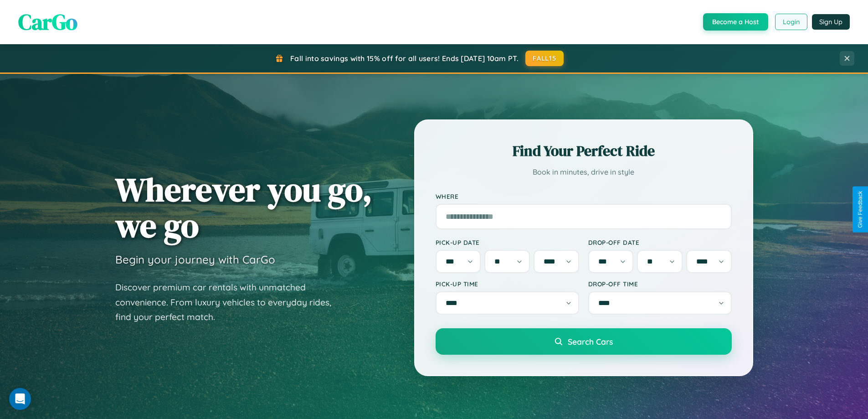 This screenshot has width=868, height=419. I want to click on button: Login, so click(791, 22).